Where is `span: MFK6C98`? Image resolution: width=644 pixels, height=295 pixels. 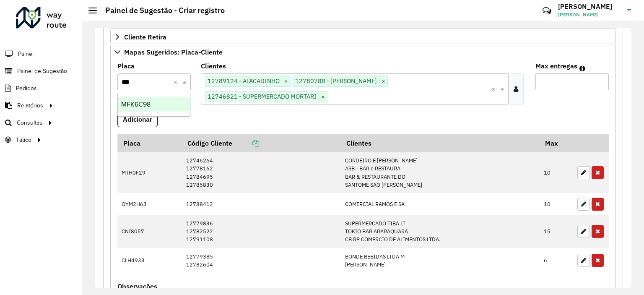
span: MFK6C98 is located at coordinates (136, 104).